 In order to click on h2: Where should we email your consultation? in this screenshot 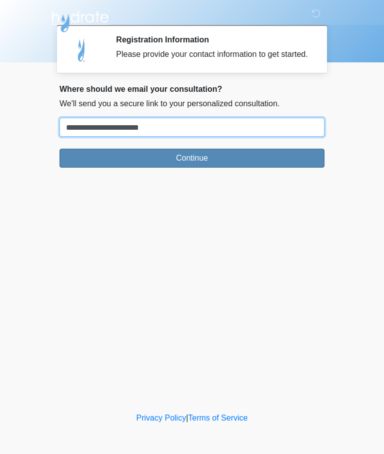, I will do `click(192, 89)`.